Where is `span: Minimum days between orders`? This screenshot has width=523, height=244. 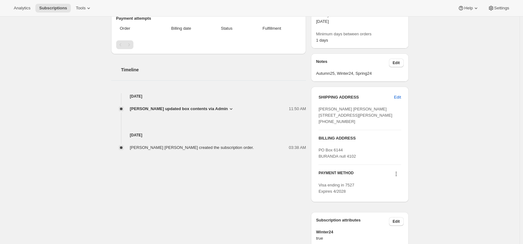 span: Minimum days between orders is located at coordinates (359, 34).